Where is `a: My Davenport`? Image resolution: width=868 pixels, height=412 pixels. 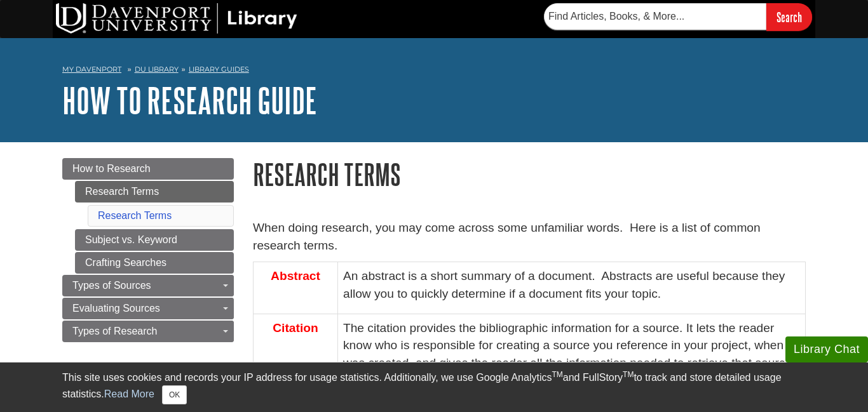 a: My Davenport is located at coordinates (91, 69).